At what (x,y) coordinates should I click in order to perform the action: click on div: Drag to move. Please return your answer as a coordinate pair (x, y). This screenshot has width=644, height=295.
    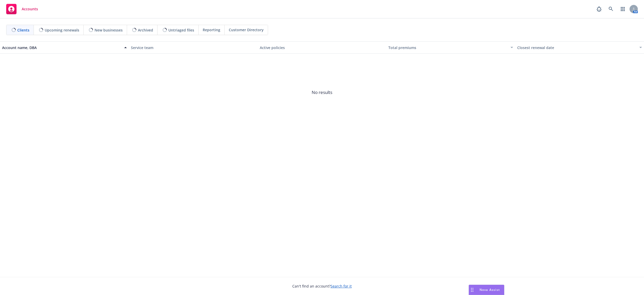
    Looking at the image, I should click on (472, 290).